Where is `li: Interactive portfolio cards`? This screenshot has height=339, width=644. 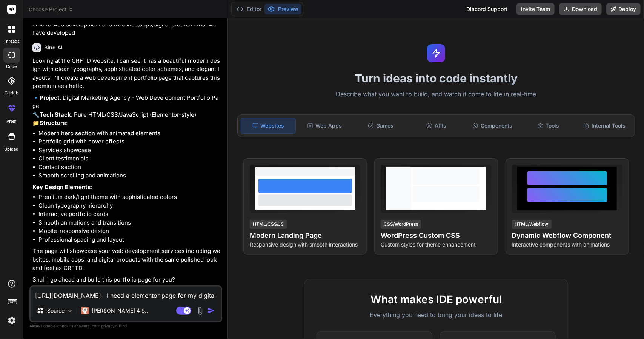 li: Interactive portfolio cards is located at coordinates (129, 214).